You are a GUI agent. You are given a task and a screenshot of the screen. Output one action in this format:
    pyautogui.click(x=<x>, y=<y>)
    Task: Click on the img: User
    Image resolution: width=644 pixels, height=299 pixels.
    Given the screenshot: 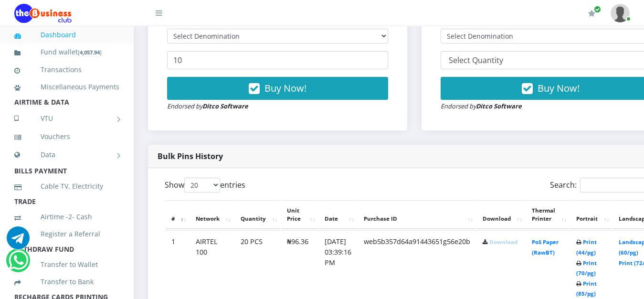 What is the action you would take?
    pyautogui.click(x=620, y=13)
    